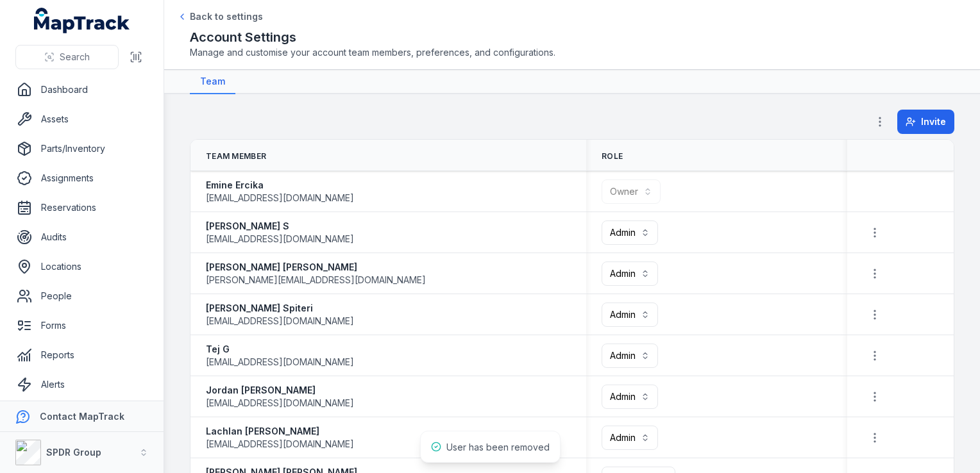 This screenshot has width=980, height=473. Describe the element at coordinates (497, 447) in the screenshot. I see `span: User has been removed` at that location.